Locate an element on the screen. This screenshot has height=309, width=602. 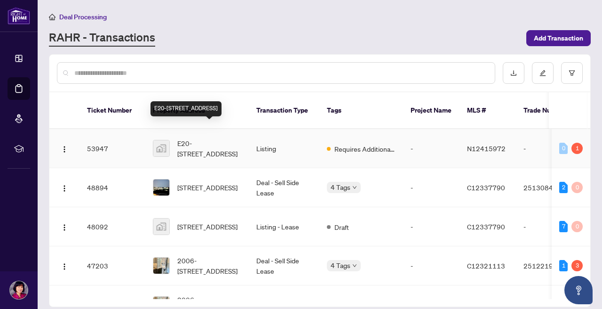
button: filter is located at coordinates (572, 73).